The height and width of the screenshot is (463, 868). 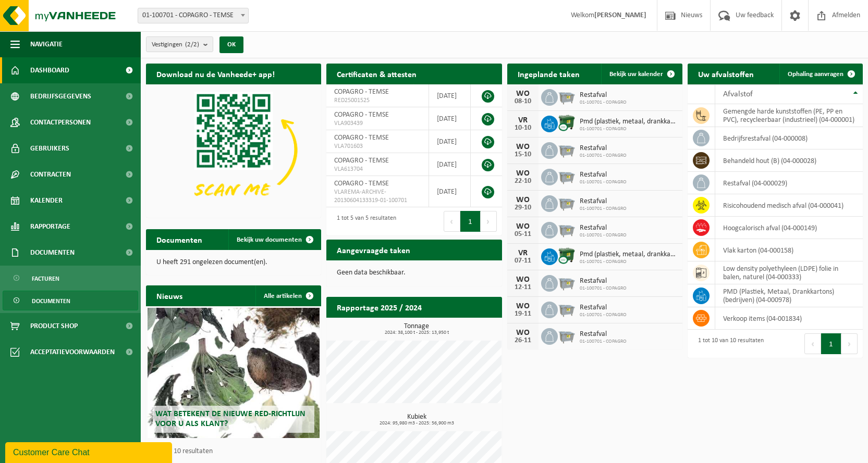 I want to click on div: 1 tot 5 van 5 resultaten, so click(x=364, y=221).